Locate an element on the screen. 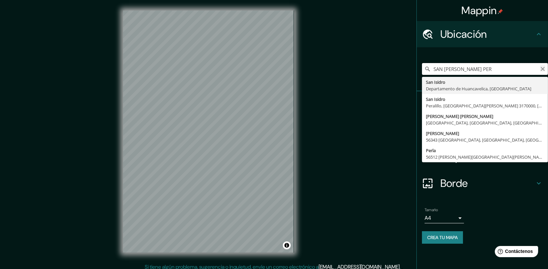 The width and height of the screenshot is (548, 269). input: Elige tu ciudad o zona is located at coordinates (485, 69).